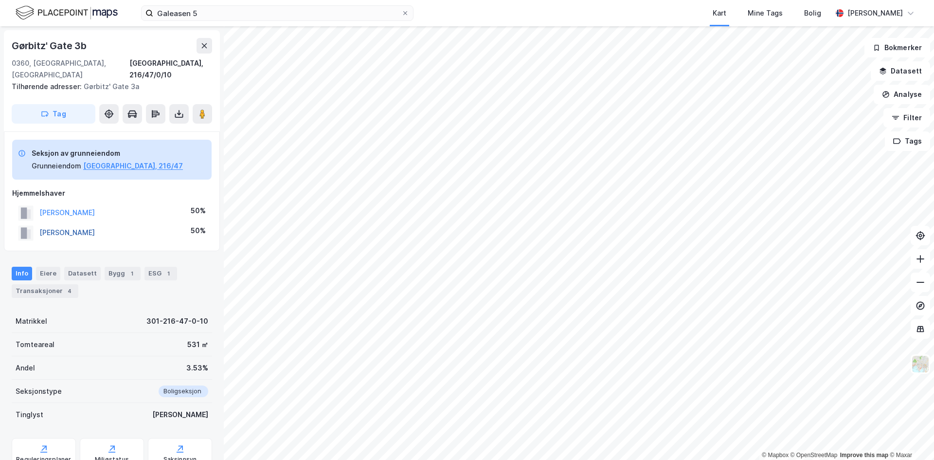 The width and height of the screenshot is (934, 460). I want to click on div: 531 ㎡, so click(197, 344).